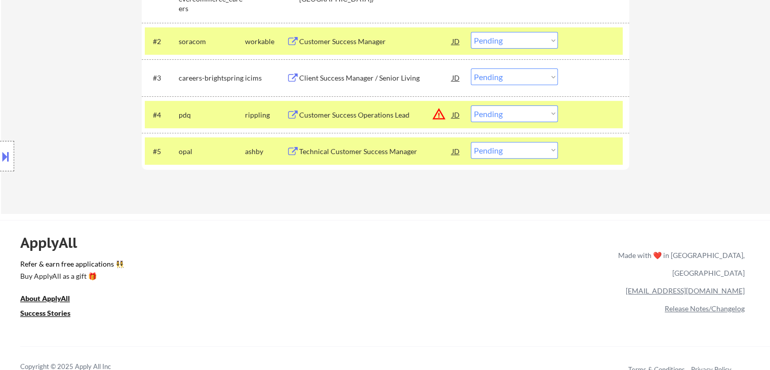  Describe the element at coordinates (71, 276) in the screenshot. I see `div: Buy ApplyAll as a gift 🎁` at that location.